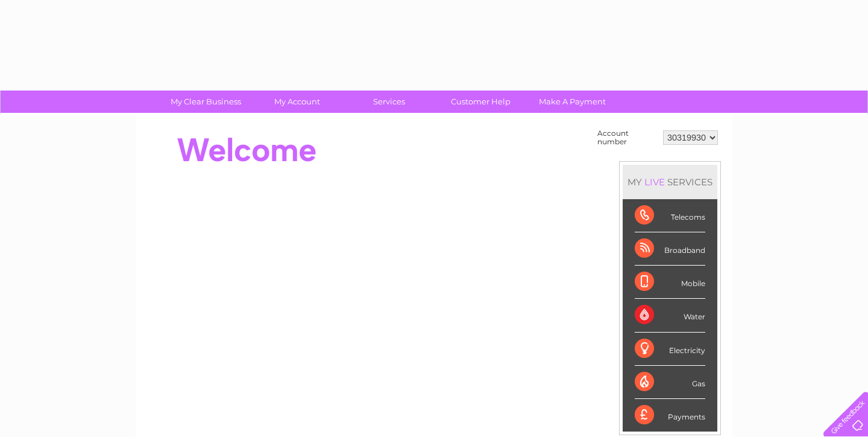  What do you see at coordinates (389, 101) in the screenshot?
I see `a: Services` at bounding box center [389, 101].